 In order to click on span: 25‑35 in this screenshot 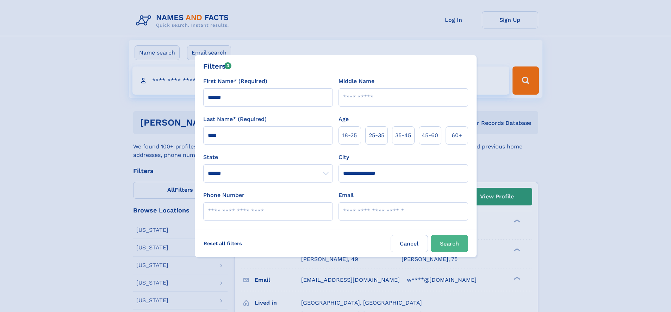, I will do `click(376, 136)`.